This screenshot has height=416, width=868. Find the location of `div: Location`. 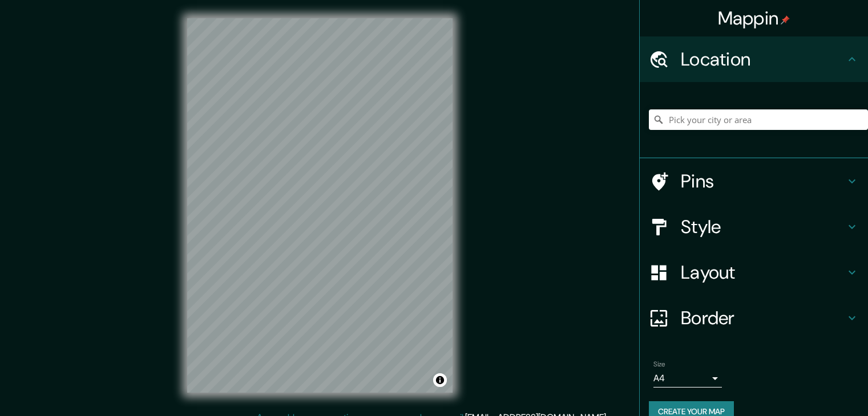

div: Location is located at coordinates (754, 60).